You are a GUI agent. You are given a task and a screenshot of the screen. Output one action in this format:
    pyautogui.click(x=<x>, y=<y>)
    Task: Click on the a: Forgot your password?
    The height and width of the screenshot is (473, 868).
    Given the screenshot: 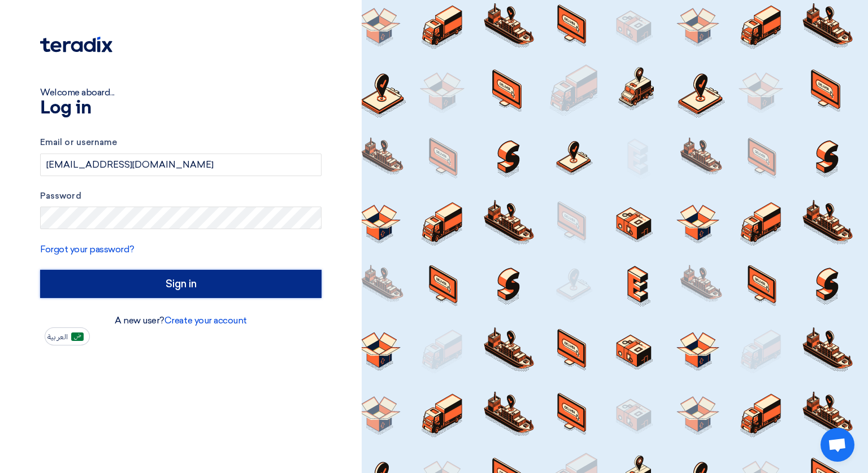 What is the action you would take?
    pyautogui.click(x=87, y=249)
    